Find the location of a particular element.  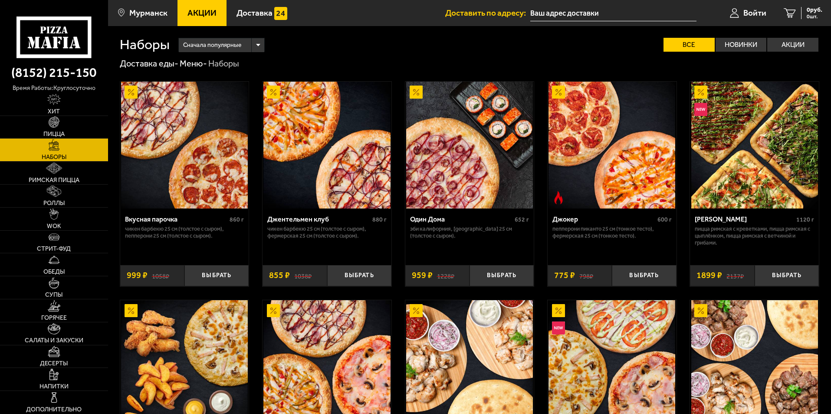

a: Меню- is located at coordinates (193, 63).